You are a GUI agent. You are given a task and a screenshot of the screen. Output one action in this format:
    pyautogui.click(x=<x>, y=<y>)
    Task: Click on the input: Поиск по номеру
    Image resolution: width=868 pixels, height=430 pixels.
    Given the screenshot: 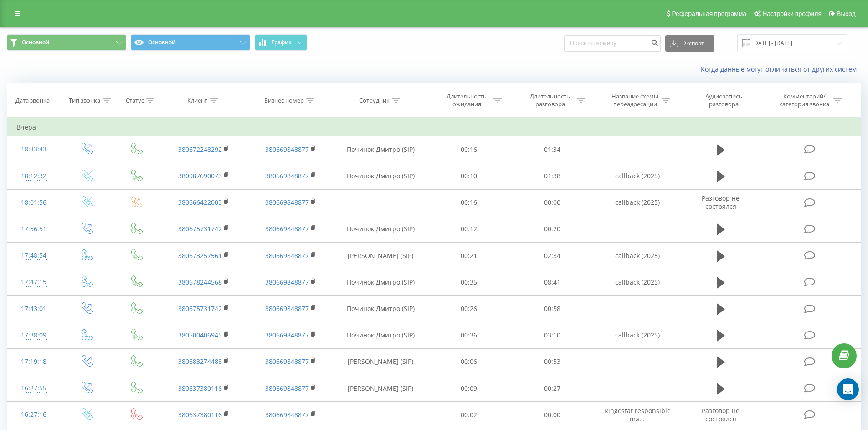 What is the action you would take?
    pyautogui.click(x=613, y=43)
    